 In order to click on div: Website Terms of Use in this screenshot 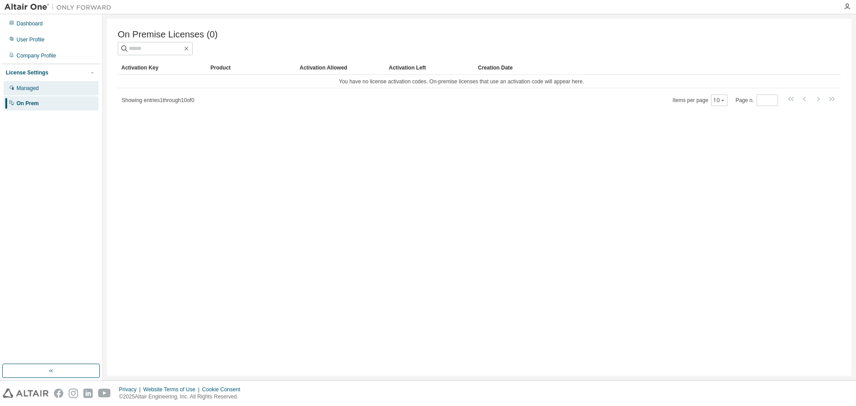, I will do `click(173, 390)`.